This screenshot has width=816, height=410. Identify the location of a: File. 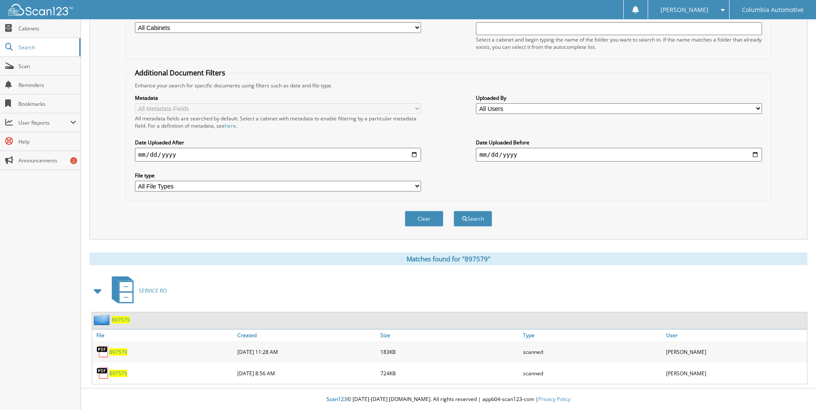
(164, 335).